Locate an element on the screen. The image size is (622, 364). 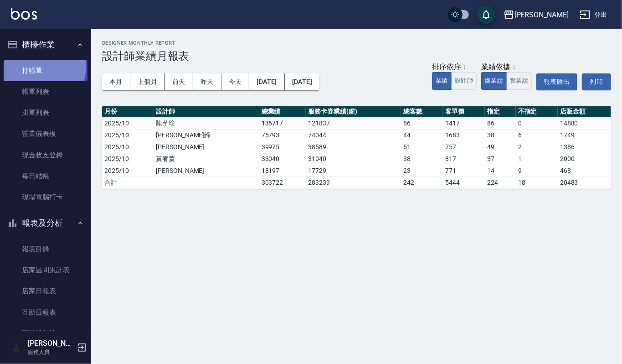
th: 服務卡券業績(虛) is located at coordinates (353, 111).